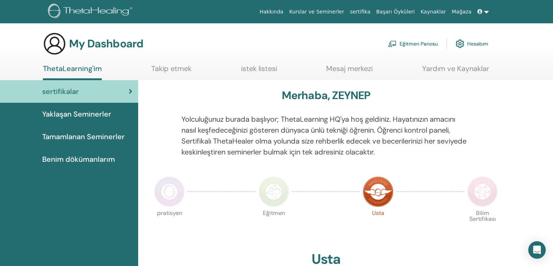 The width and height of the screenshot is (553, 266). Describe the element at coordinates (55, 44) in the screenshot. I see `img: generic-user-icon.jpg` at that location.